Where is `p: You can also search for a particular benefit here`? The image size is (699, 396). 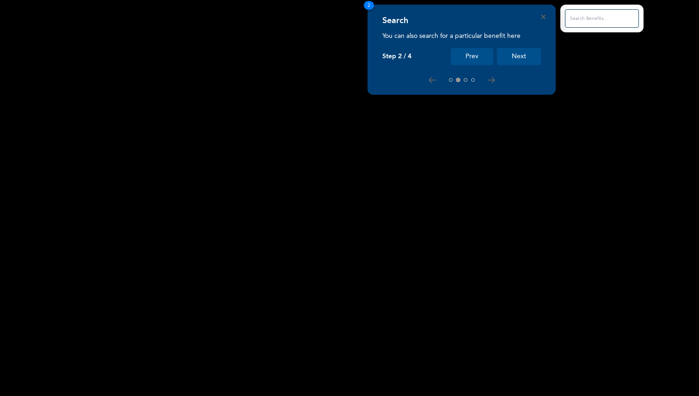
p: You can also search for a particular benefit here is located at coordinates (462, 36).